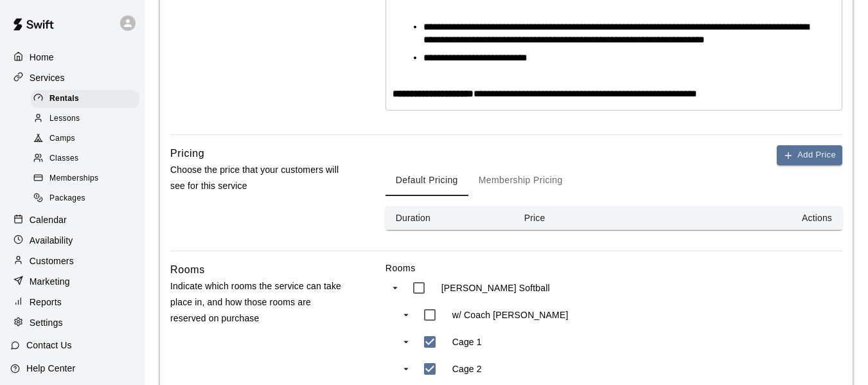 The image size is (868, 385). I want to click on p: Cage 2, so click(467, 369).